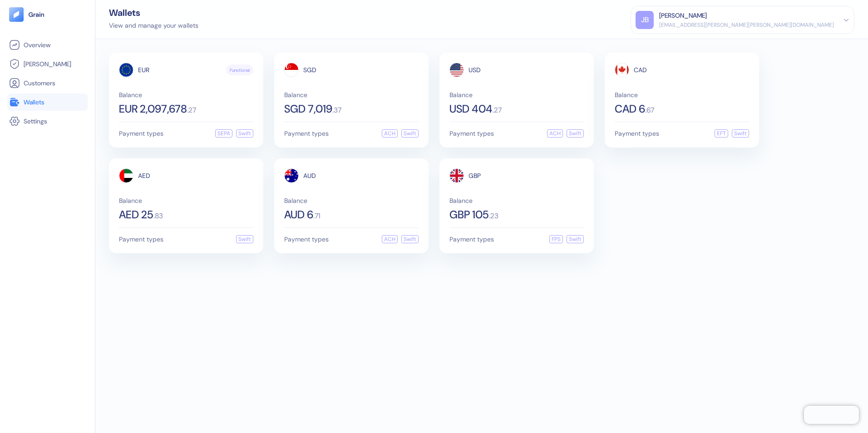 The height and width of the screenshot is (433, 868). Describe the element at coordinates (153, 25) in the screenshot. I see `div: View and manage your wallets` at that location.